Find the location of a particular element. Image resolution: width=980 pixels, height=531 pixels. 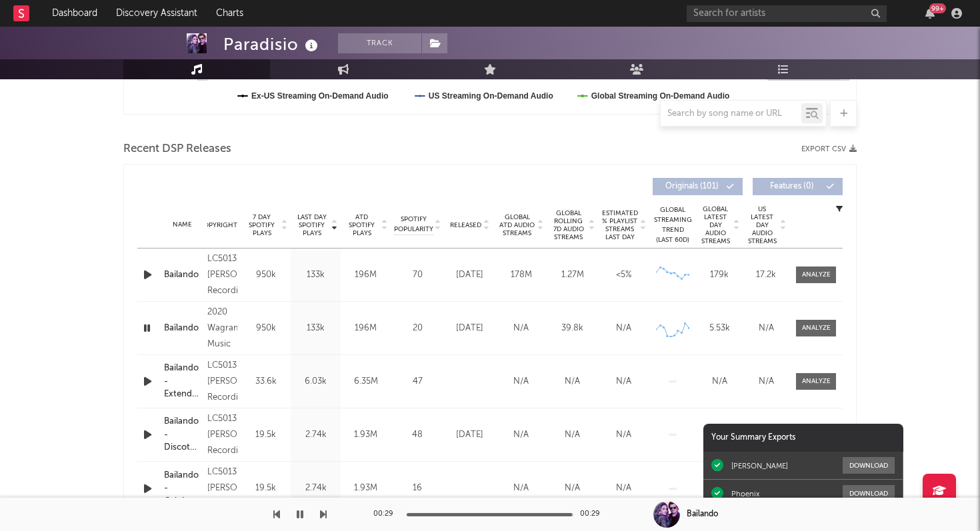

span: Released is located at coordinates (465, 225).